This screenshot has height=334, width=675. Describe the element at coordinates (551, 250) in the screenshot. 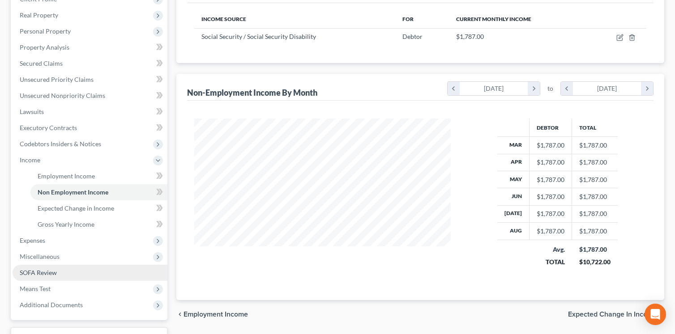

I see `div: Avg.` at that location.